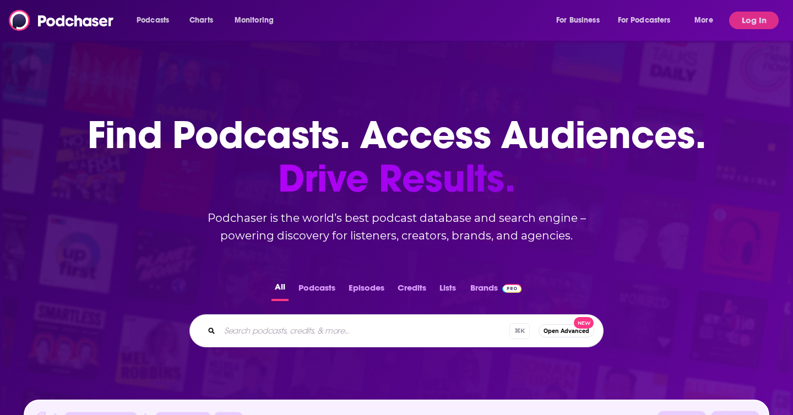 The image size is (793, 415). I want to click on span: ⌘ K, so click(519, 331).